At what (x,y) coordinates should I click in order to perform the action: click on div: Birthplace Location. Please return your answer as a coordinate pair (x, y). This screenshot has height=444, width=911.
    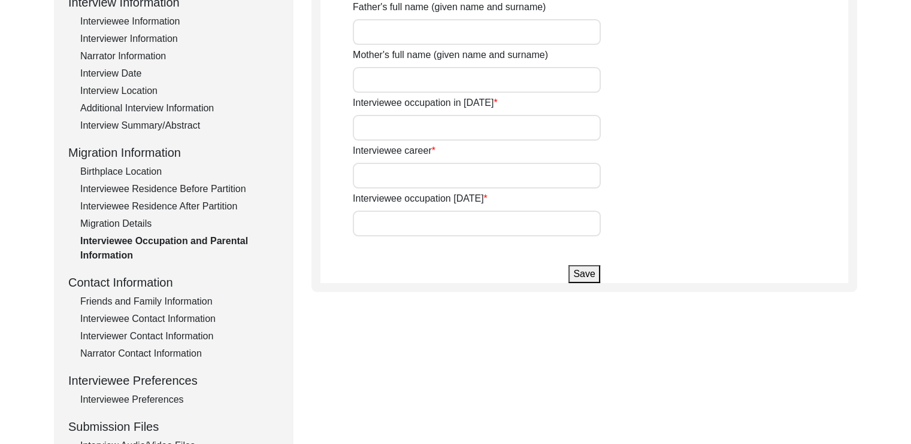
    Looking at the image, I should click on (180, 172).